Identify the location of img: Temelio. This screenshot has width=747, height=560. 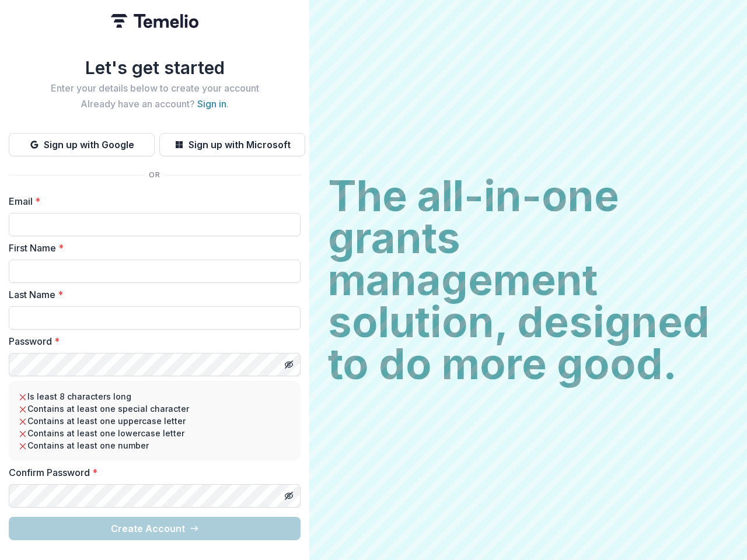
(154, 21).